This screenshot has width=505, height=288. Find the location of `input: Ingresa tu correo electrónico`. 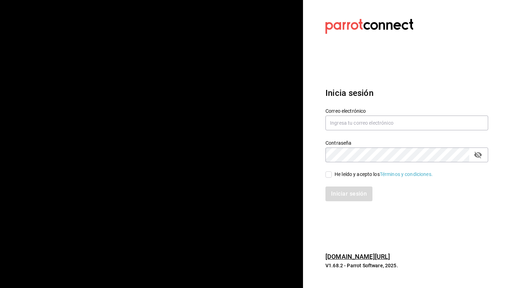

input: Ingresa tu correo electrónico is located at coordinates (407, 123).